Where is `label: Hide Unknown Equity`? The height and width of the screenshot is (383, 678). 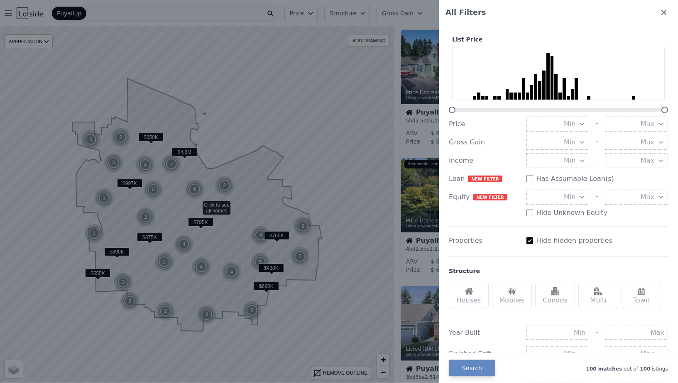
label: Hide Unknown Equity is located at coordinates (572, 213).